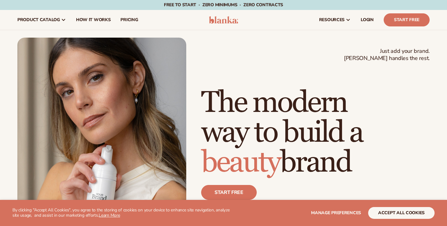 The width and height of the screenshot is (447, 226). I want to click on h1: The modern way to build a brand, so click(315, 132).